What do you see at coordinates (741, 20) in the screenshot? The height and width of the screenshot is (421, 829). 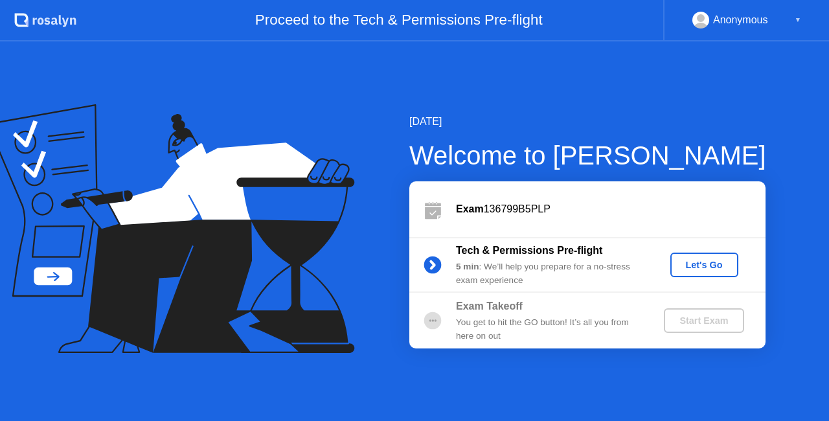 I see `div: Anonymous` at bounding box center [741, 20].